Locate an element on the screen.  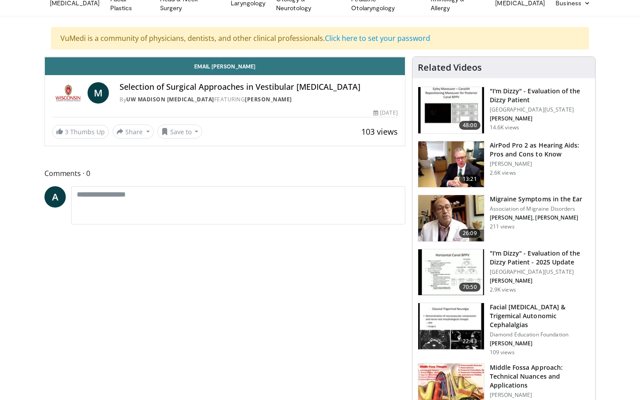
img: UW Madison Neurological Surgery is located at coordinates (68, 93).